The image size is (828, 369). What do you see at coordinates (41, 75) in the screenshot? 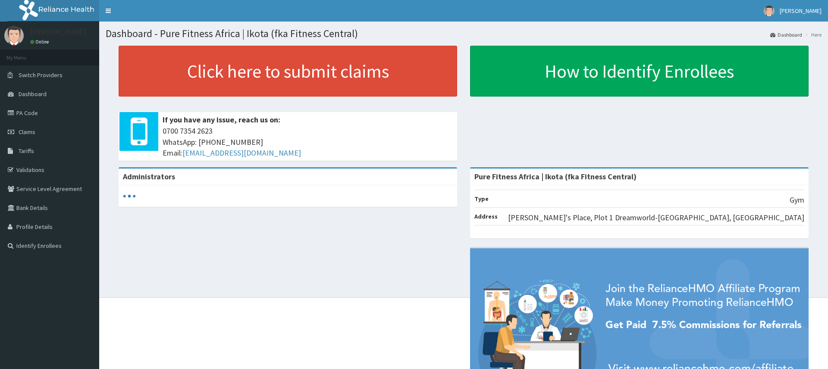
I see `span: Switch Providers` at bounding box center [41, 75].